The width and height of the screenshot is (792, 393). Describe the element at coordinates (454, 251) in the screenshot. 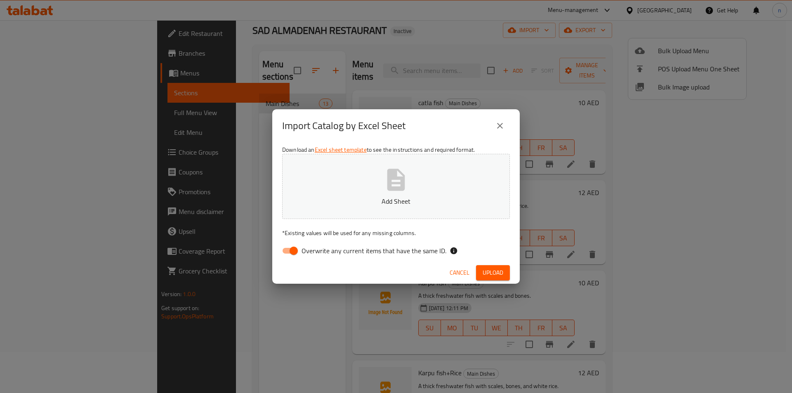

I see `svg: If the overwrite option isn't selected, then the items that match an existing ID will be ignored ...` at that location.